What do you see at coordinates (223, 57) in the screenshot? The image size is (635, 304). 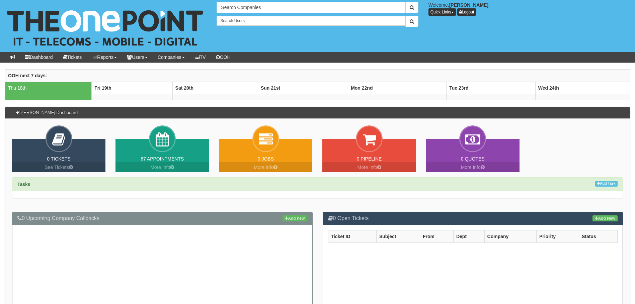 I see `a: OOH` at bounding box center [223, 57].